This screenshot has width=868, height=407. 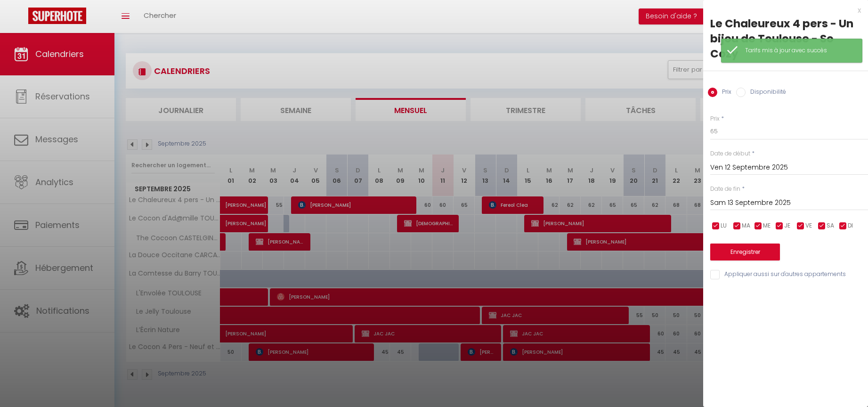 What do you see at coordinates (809, 226) in the screenshot?
I see `span: VE` at bounding box center [809, 226].